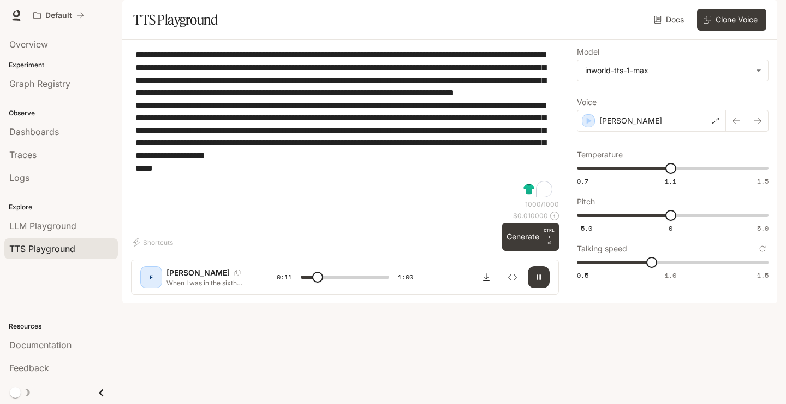 The image size is (786, 404). What do you see at coordinates (345, 124) in the screenshot?
I see `textarea: To enrich screen reader interactions, please activate Accessibility in Grammarly extension settings` at bounding box center [345, 124].